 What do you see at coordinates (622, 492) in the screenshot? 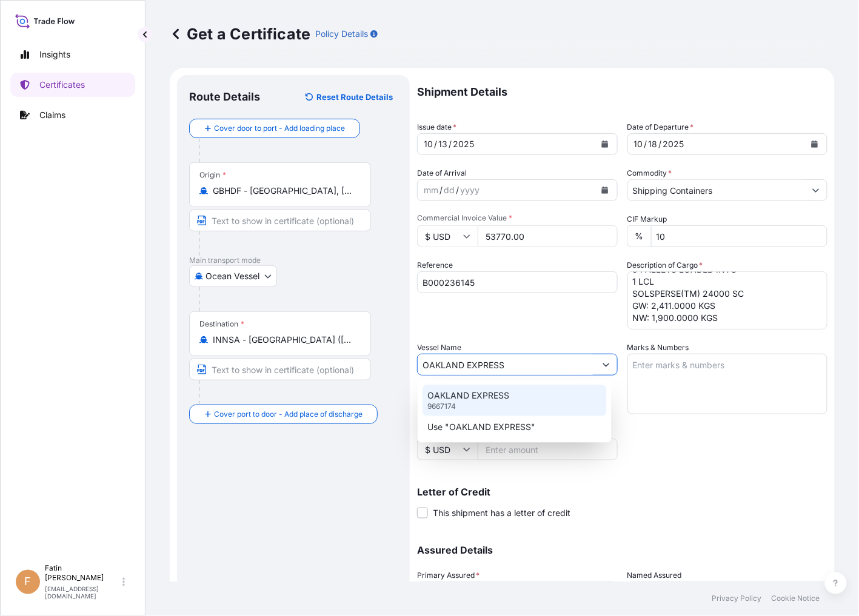
I see `p: Letter of Credit` at bounding box center [622, 492].